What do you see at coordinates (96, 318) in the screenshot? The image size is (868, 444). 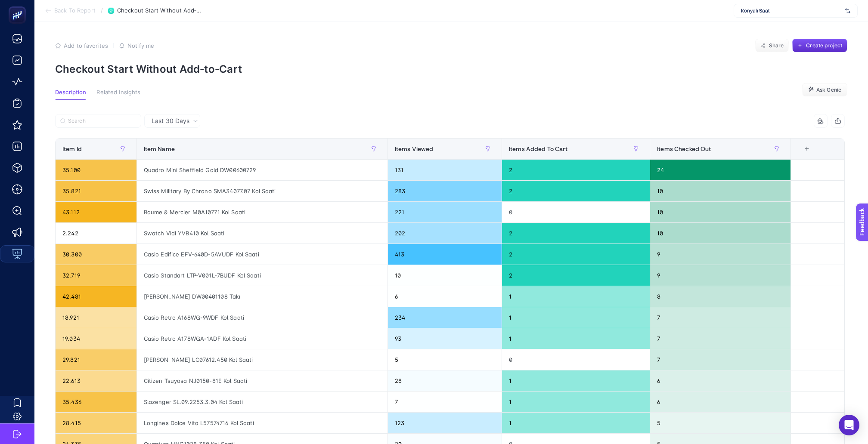 I see `div: 18.921` at bounding box center [96, 318].